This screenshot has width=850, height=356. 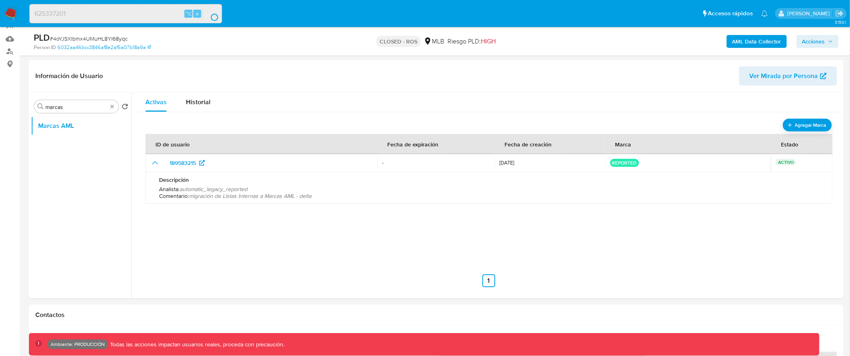 What do you see at coordinates (41, 107) in the screenshot?
I see `button: Buscar` at bounding box center [41, 107].